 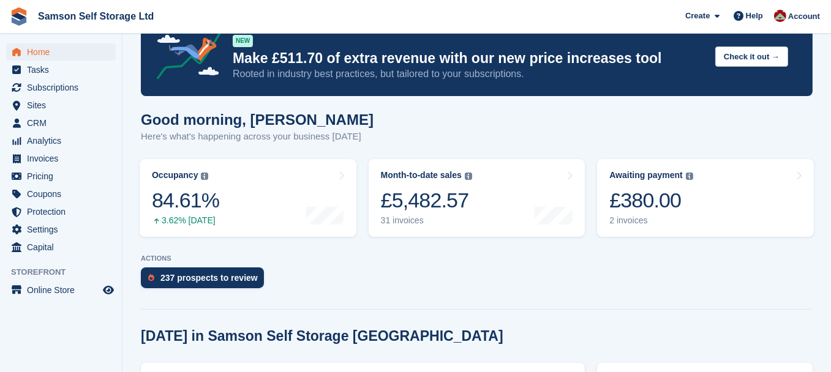 I want to click on span: Capital, so click(x=64, y=247).